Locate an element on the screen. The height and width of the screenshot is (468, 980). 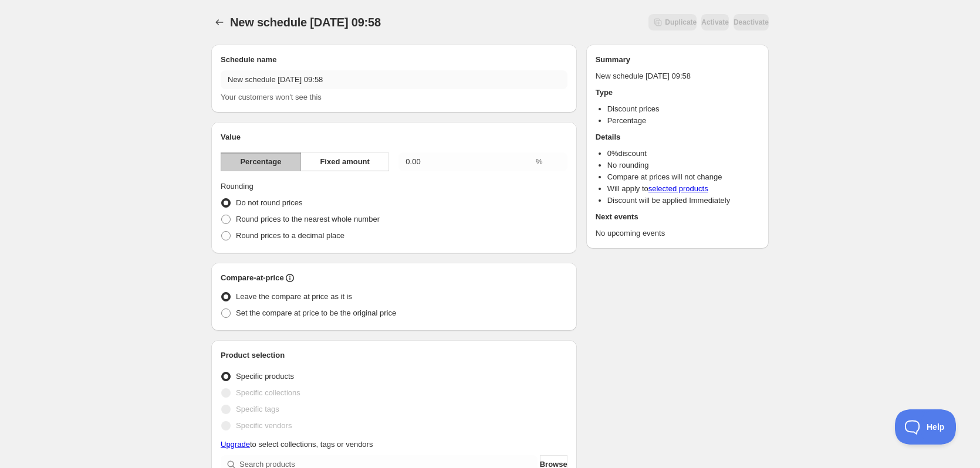
h2: Type is located at coordinates (677, 93).